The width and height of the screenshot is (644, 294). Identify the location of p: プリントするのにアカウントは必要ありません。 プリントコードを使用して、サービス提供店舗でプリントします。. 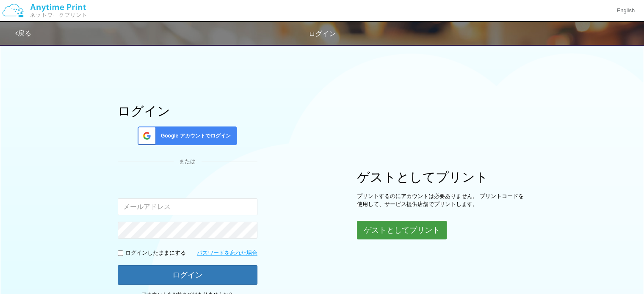
(441, 200).